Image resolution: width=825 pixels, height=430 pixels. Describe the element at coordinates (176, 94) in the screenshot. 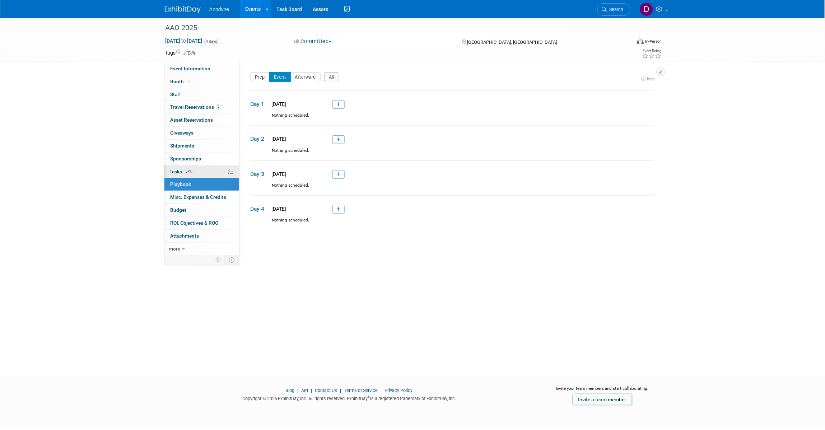

I see `span: Staff` at that location.